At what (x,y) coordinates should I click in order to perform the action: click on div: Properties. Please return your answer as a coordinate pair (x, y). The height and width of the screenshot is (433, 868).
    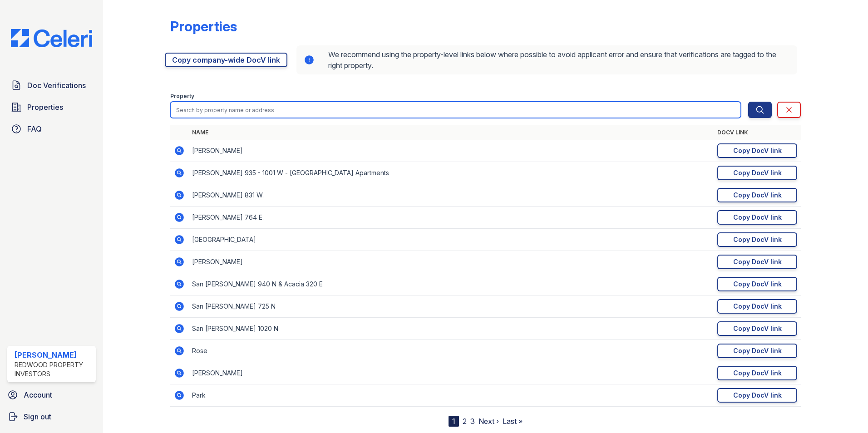
    Looking at the image, I should click on (203, 26).